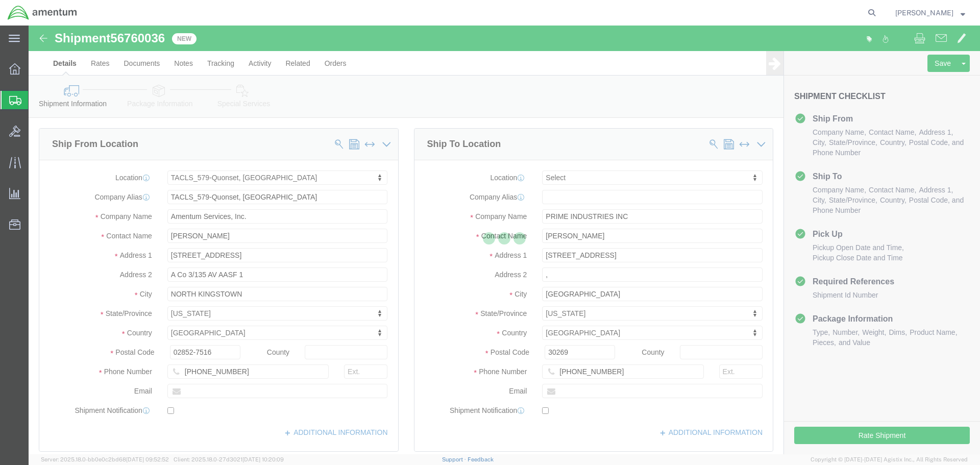 Image resolution: width=980 pixels, height=465 pixels. Describe the element at coordinates (43, 13) in the screenshot. I see `img: logo` at that location.